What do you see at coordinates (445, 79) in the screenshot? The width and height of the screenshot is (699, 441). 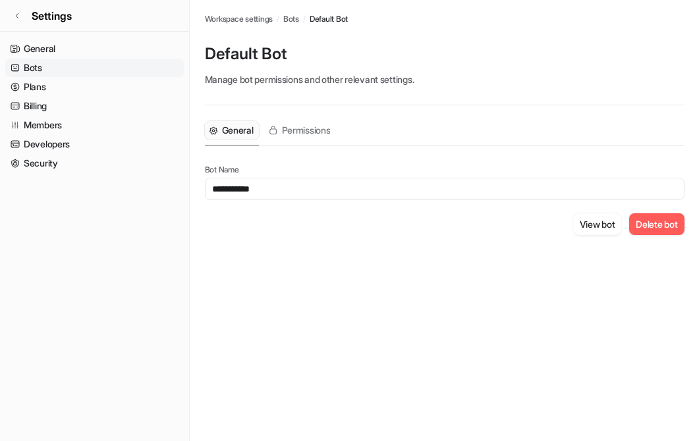 I see `p: Manage bot permissions and other relevant settings.` at bounding box center [445, 79].